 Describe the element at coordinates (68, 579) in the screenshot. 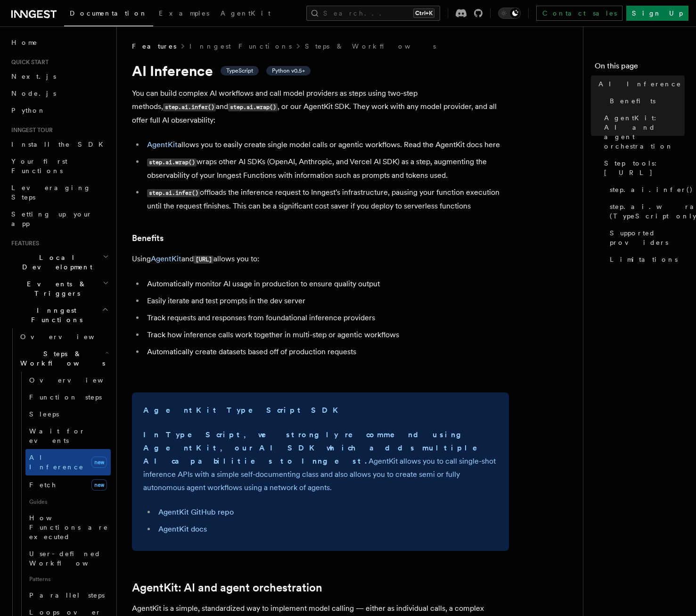

I see `span: Patterns` at that location.